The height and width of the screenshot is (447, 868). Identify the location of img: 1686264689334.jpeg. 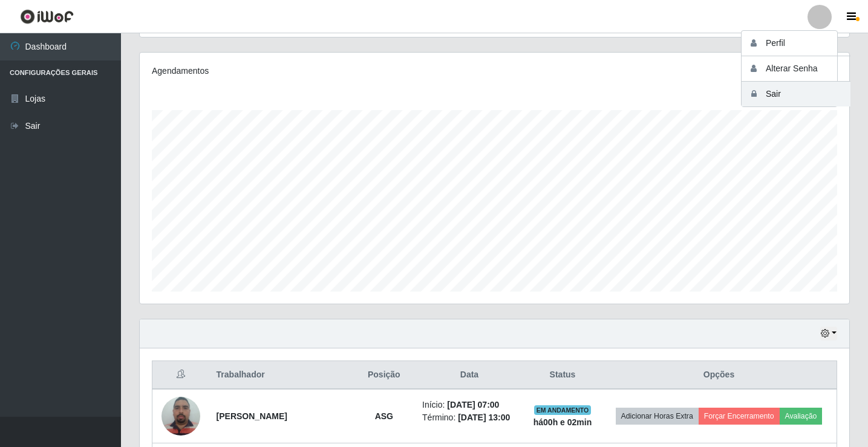
(181, 415).